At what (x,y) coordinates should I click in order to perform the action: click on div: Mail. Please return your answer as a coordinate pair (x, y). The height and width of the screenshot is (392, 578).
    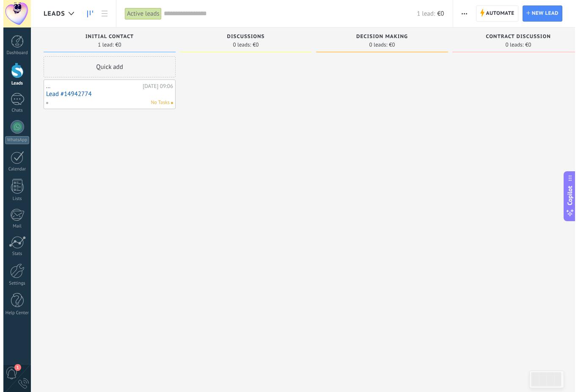
    Looking at the image, I should click on (14, 226).